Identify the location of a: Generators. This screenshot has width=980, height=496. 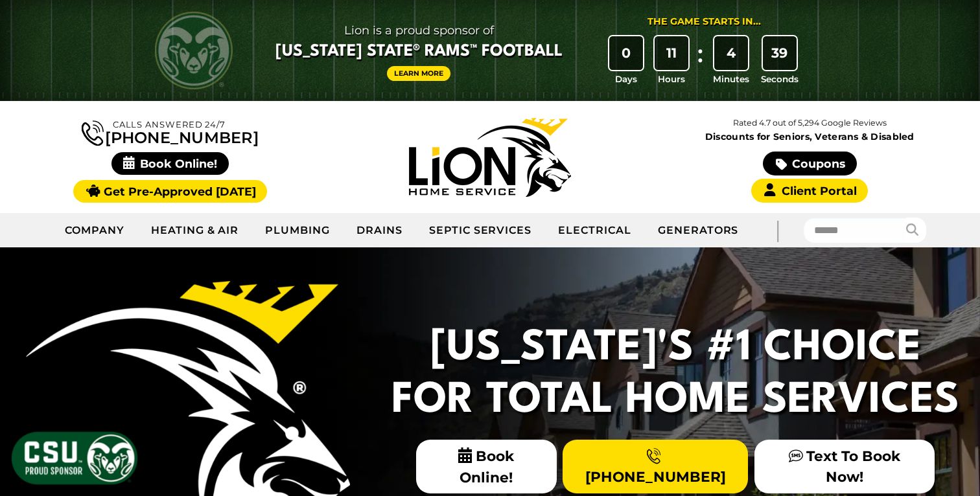
(698, 231).